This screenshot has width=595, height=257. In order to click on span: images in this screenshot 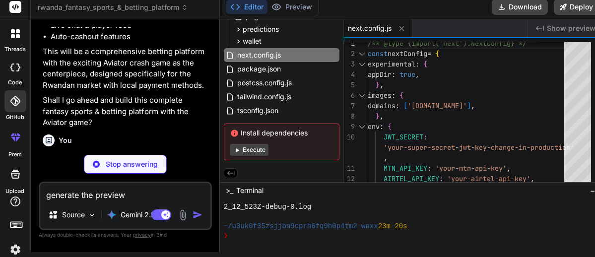, I will do `click(380, 95)`.